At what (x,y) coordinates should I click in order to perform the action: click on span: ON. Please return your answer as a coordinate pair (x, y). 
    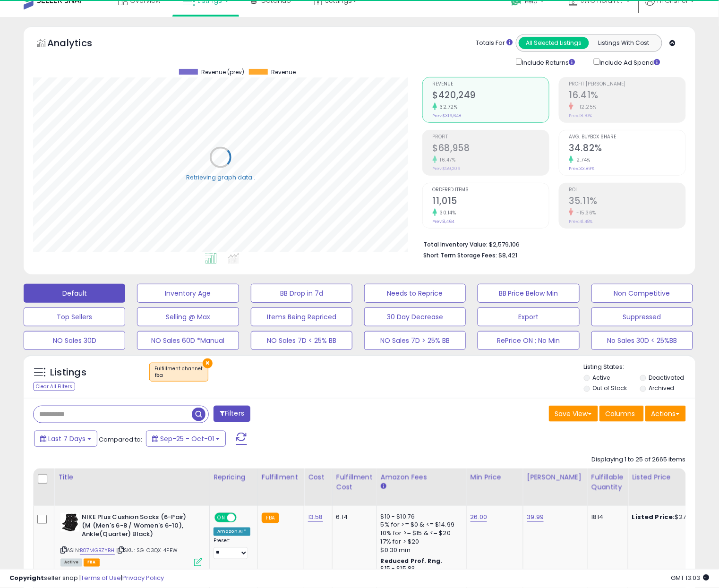
    Looking at the image, I should click on (221, 518).